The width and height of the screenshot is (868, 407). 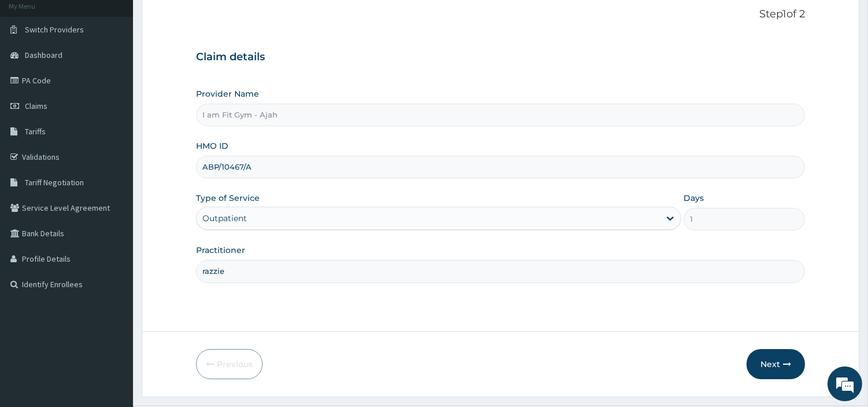 What do you see at coordinates (227, 94) in the screenshot?
I see `label: Provider Name` at bounding box center [227, 94].